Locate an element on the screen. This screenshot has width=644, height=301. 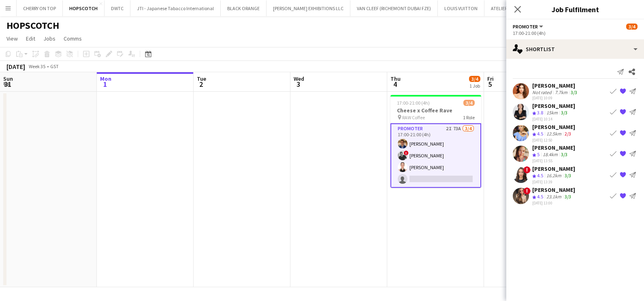
div: GST is located at coordinates (54, 66).